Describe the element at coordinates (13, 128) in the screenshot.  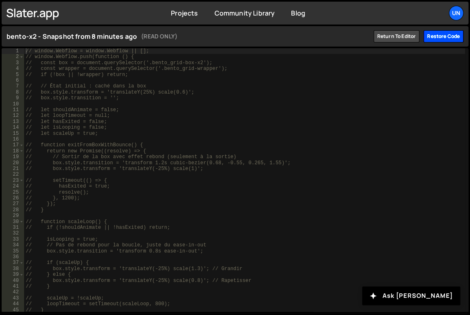
I see `div: 14` at that location.